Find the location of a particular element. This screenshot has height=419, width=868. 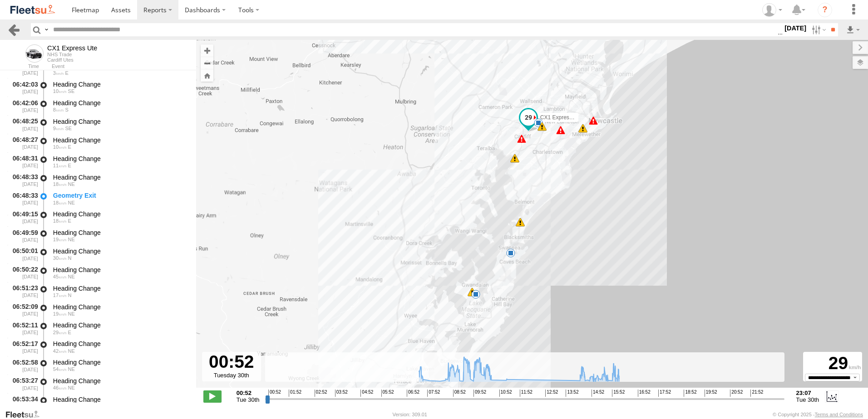

span: 04:52 is located at coordinates (367, 393).